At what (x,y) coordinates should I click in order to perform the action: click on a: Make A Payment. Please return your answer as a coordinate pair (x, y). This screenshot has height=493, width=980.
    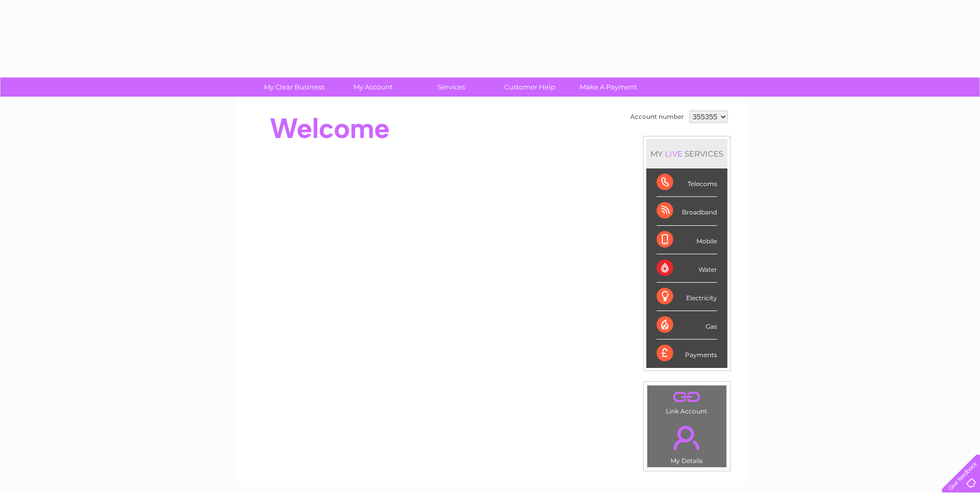
    Looking at the image, I should click on (608, 87).